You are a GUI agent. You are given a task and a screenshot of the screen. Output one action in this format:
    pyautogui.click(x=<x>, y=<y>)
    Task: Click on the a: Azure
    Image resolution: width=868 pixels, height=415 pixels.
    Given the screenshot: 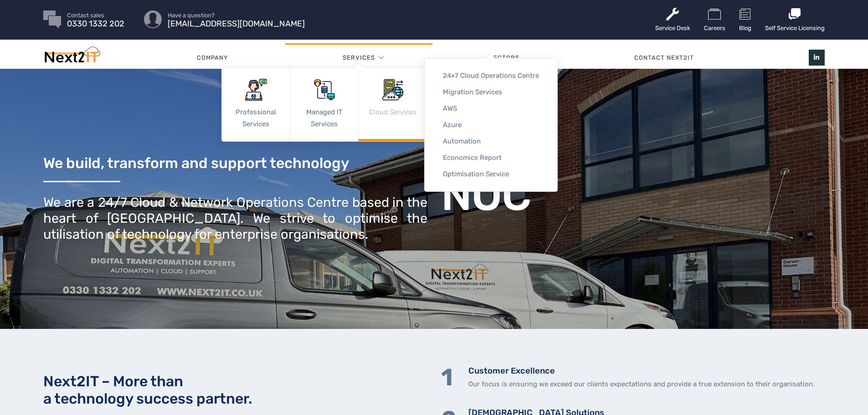 What is the action you would take?
    pyautogui.click(x=491, y=125)
    